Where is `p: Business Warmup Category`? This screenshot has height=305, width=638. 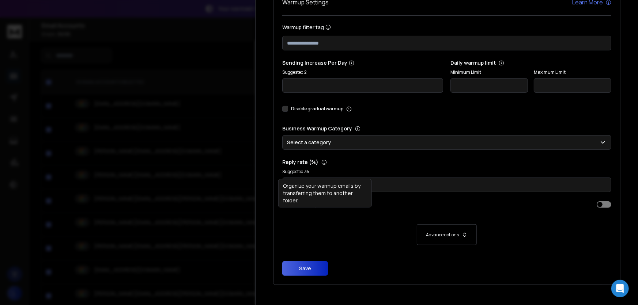 p: Business Warmup Category is located at coordinates (447, 129).